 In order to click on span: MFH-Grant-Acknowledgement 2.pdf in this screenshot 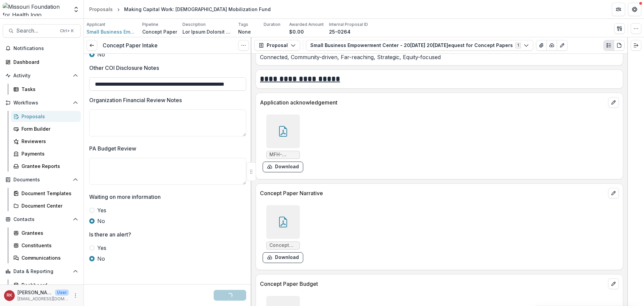, I will do `click(283, 154)`.